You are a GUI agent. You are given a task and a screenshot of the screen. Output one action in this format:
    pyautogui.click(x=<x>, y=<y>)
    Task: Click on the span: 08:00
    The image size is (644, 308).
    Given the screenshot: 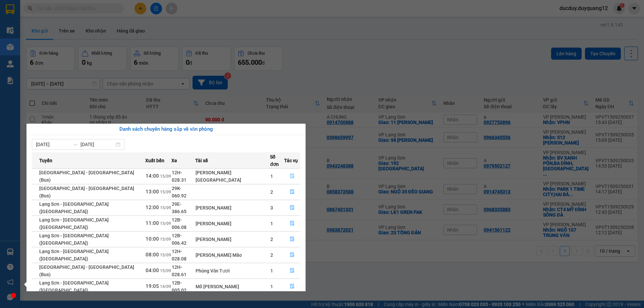 What is the action you would take?
    pyautogui.click(x=152, y=255)
    